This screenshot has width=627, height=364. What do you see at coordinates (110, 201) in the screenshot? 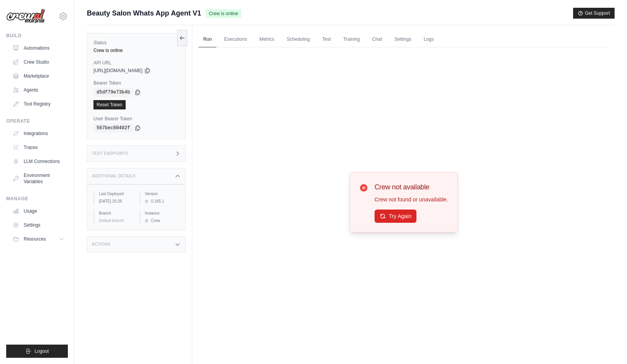
I see `time: August 22, 2025 at 20:28 BST` at bounding box center [110, 201].